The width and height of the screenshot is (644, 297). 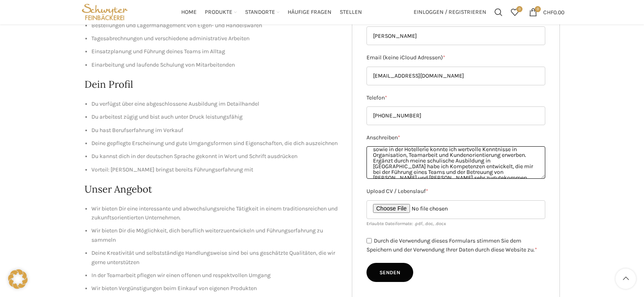 I want to click on a: Home, so click(x=189, y=12).